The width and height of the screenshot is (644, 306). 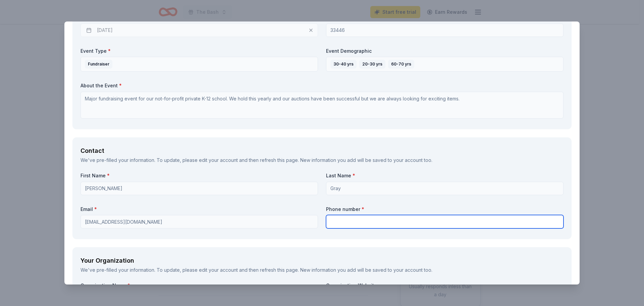 I want to click on label: Organization Website, so click(x=445, y=285).